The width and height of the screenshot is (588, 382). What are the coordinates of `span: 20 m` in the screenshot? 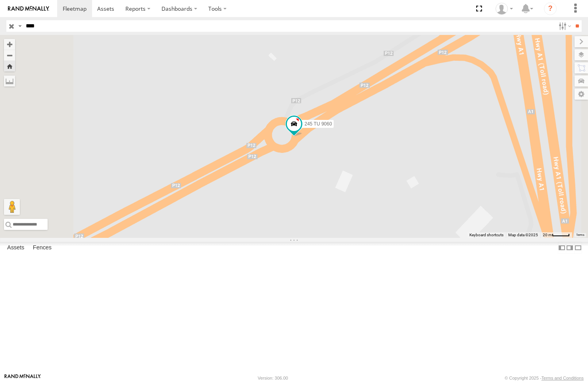 It's located at (547, 234).